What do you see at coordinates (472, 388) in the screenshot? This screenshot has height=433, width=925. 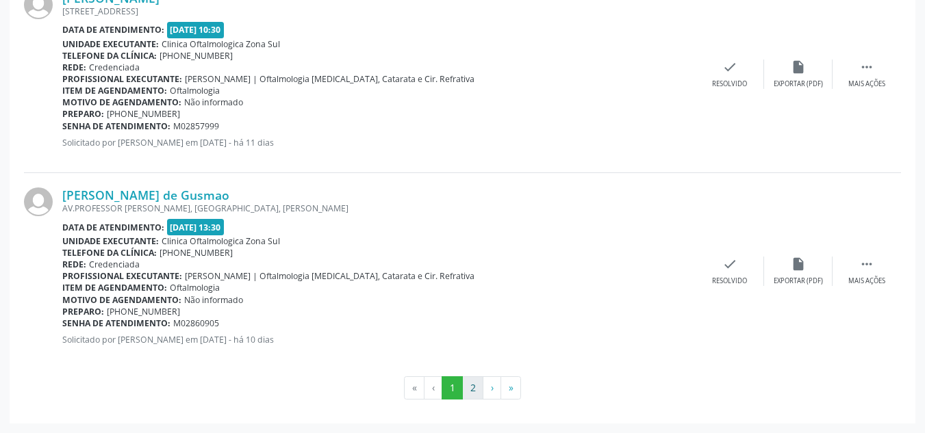 I see `button: Go to page 2` at bounding box center [472, 388].